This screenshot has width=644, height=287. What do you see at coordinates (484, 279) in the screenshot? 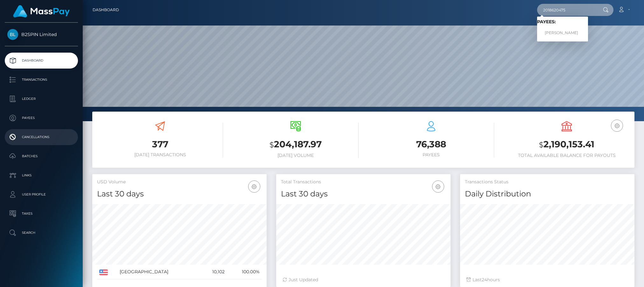
I see `span: 24` at bounding box center [484, 279].